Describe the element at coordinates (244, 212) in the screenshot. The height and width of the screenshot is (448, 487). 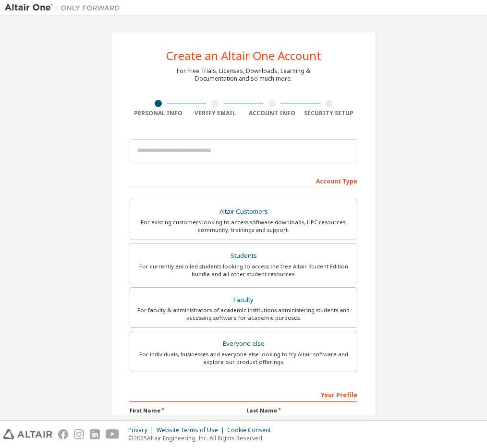
I see `div: Altair Customers` at that location.